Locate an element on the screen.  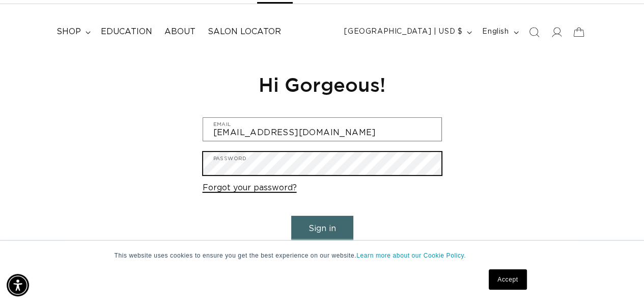
a: Salon Locator is located at coordinates (245, 31).